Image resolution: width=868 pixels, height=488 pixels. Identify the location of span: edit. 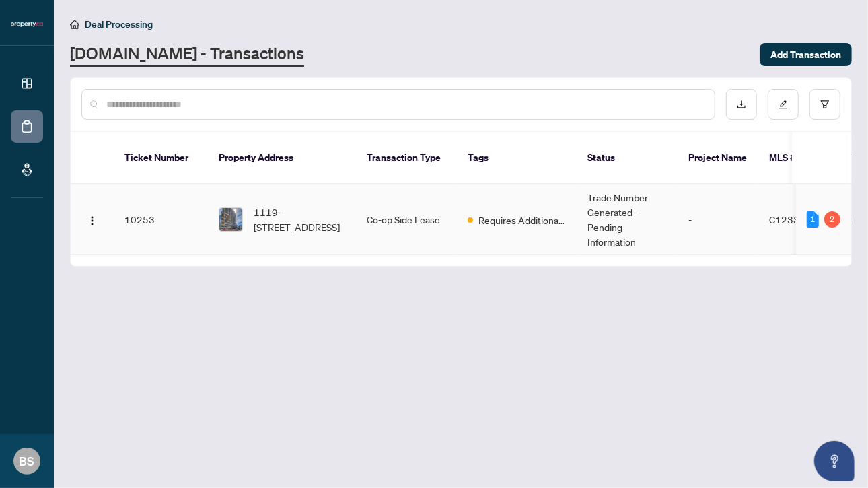
(784, 104).